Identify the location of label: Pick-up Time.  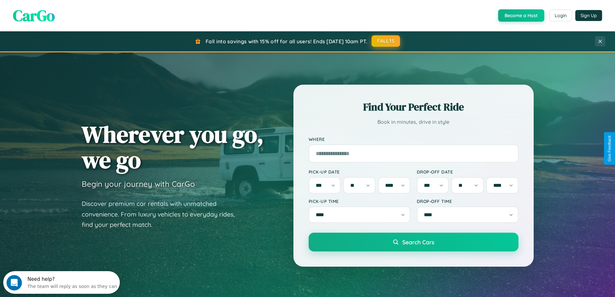
(359, 201).